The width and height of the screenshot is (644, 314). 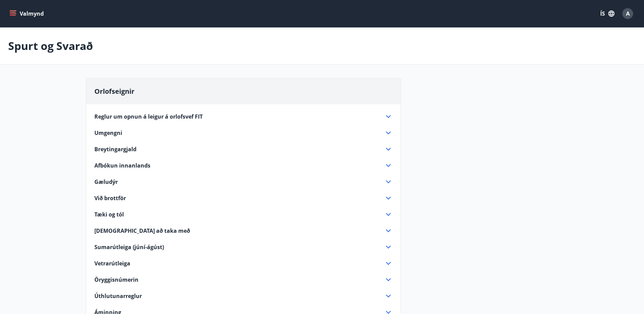 I want to click on div: Öryggisnúmerin, so click(x=244, y=279).